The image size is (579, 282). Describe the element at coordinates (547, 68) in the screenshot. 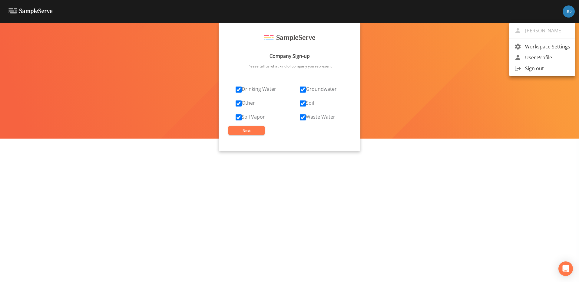

I see `span: Sign out` at that location.